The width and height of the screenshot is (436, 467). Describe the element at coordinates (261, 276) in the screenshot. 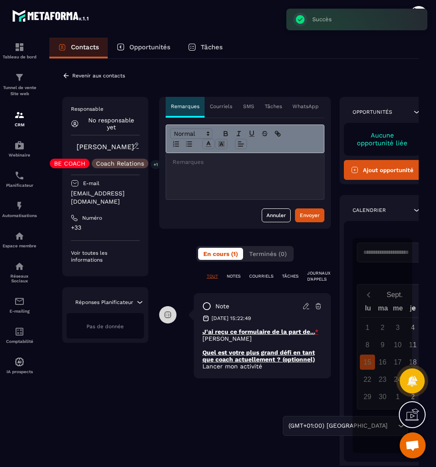

I see `p: COURRIELS` at that location.